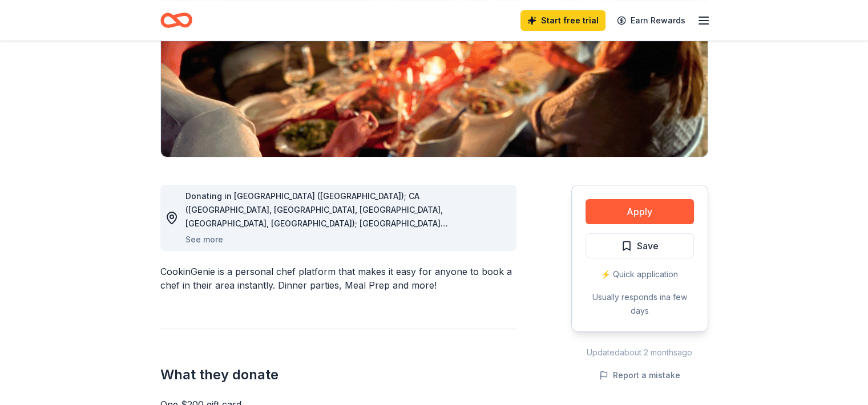  Describe the element at coordinates (651, 21) in the screenshot. I see `a: Earn Rewards` at that location.